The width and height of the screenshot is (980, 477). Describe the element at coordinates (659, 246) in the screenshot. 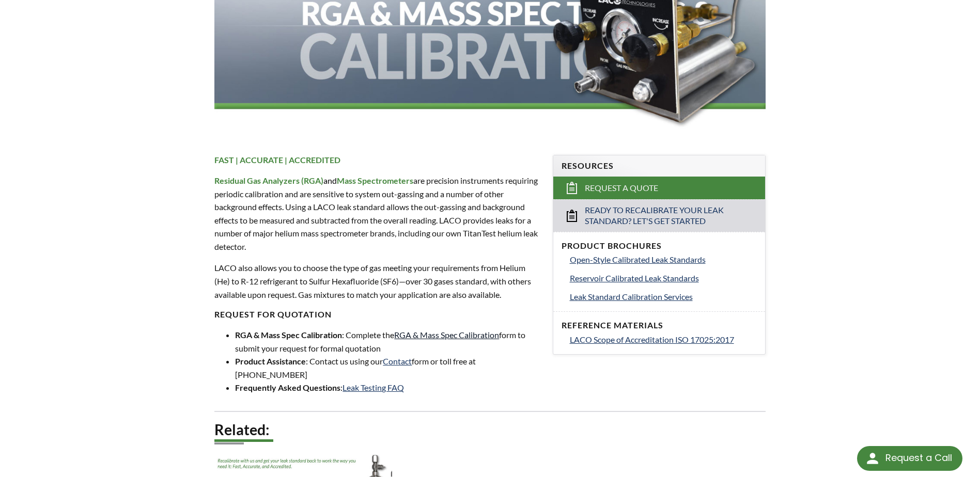

I see `h4: Product Brochures` at that location.